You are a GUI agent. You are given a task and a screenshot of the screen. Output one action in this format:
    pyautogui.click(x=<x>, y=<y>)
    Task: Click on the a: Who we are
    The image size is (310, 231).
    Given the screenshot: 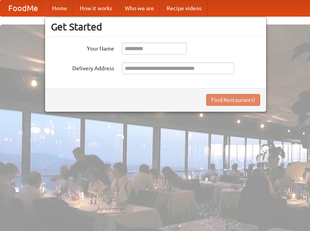 What is the action you would take?
    pyautogui.click(x=139, y=8)
    